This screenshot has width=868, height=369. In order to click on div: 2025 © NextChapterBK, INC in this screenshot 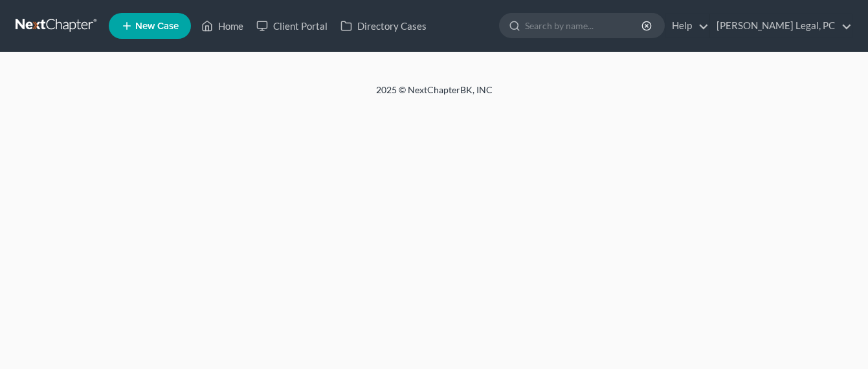, I will do `click(434, 95)`.